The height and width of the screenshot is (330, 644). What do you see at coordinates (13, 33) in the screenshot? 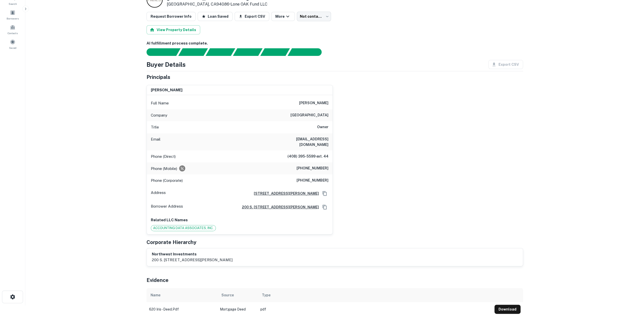
I see `span: Contacts` at bounding box center [13, 33].